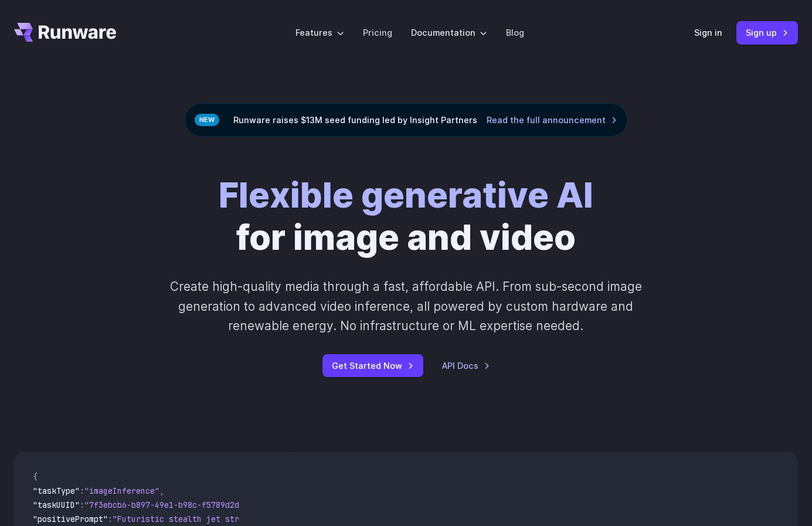 The image size is (812, 526). What do you see at coordinates (406, 195) in the screenshot?
I see `strong: Flexible generative AI` at bounding box center [406, 195].